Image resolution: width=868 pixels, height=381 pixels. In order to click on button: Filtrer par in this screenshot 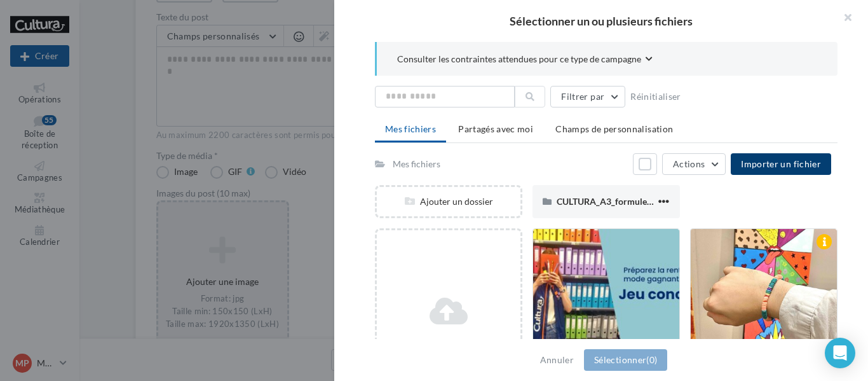, I will do `click(588, 97)`.